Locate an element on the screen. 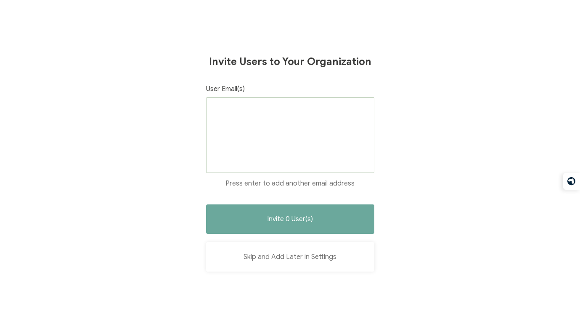 The height and width of the screenshot is (327, 580). span: Invite 0 User(s) is located at coordinates (290, 219).